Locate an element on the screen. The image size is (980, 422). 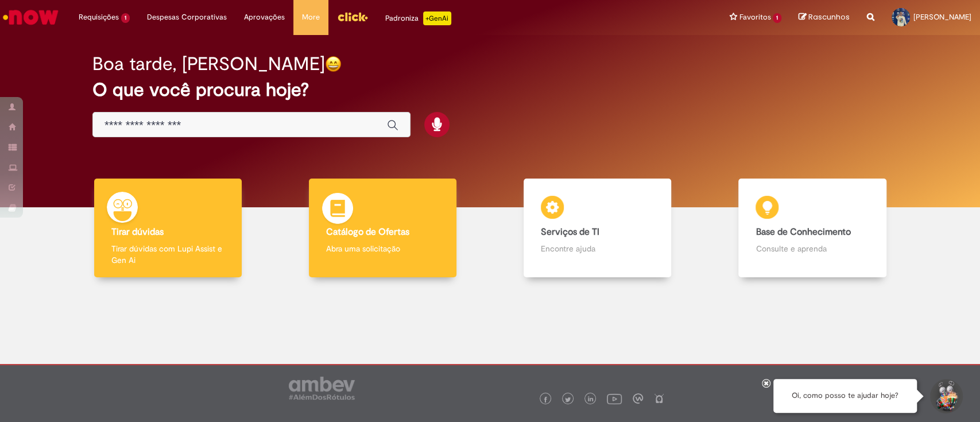
img: ServiceNow is located at coordinates (30, 18).